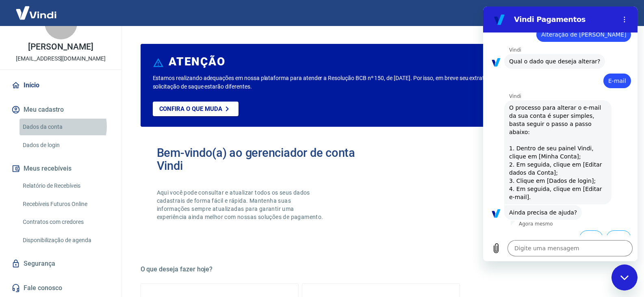 The width and height of the screenshot is (644, 297). I want to click on p: Aqui você pode consultar e atualizar todos os seus dados cadastrais de forma fácil e rápida. Mant..., so click(241, 205).